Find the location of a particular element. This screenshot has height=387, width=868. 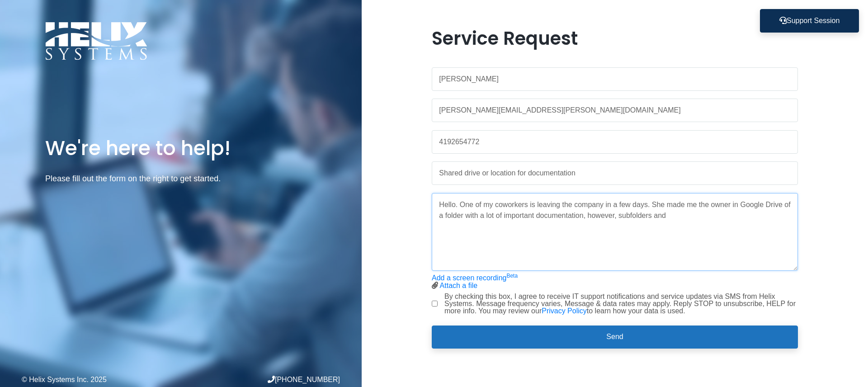

h1: We're here to help! is located at coordinates (181, 147).